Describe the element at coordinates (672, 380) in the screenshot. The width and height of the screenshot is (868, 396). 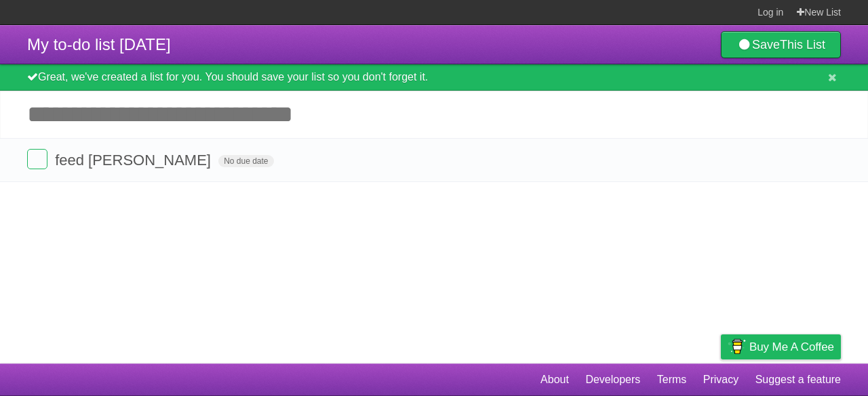
I see `a: Terms` at that location.